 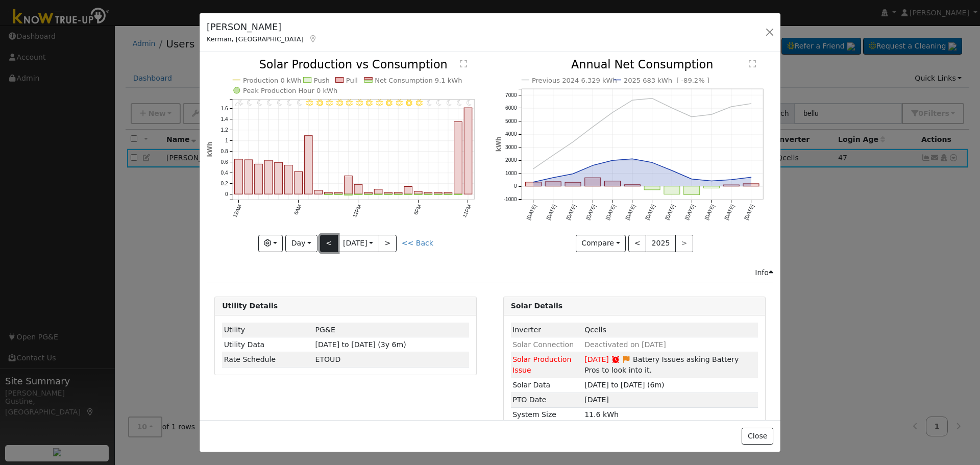 What do you see at coordinates (511, 147) in the screenshot?
I see `text: 3000` at bounding box center [511, 147].